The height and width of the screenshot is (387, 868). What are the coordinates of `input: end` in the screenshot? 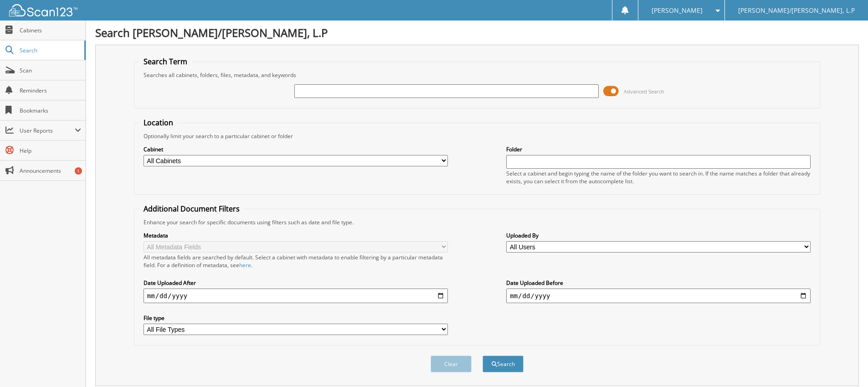 It's located at (658, 296).